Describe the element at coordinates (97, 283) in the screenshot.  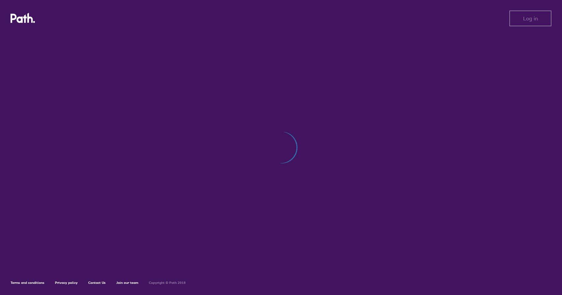
I see `a: Contact Us` at that location.